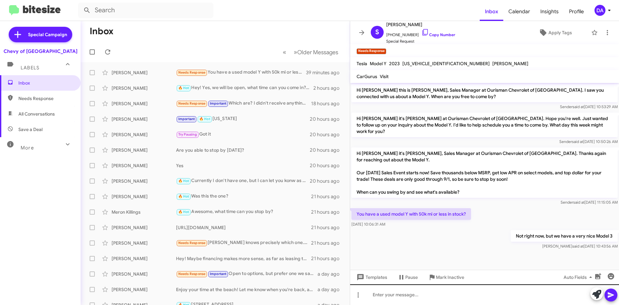  I want to click on span: More, so click(27, 148).